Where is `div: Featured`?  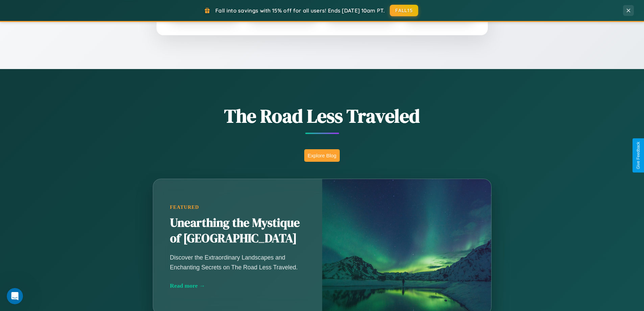
div: Featured is located at coordinates (238, 207).